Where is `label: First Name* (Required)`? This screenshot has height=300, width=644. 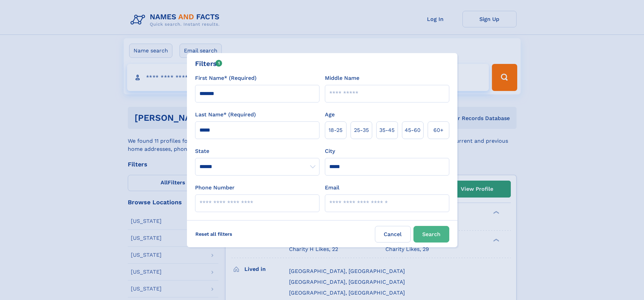
label: First Name* (Required) is located at coordinates (226, 78).